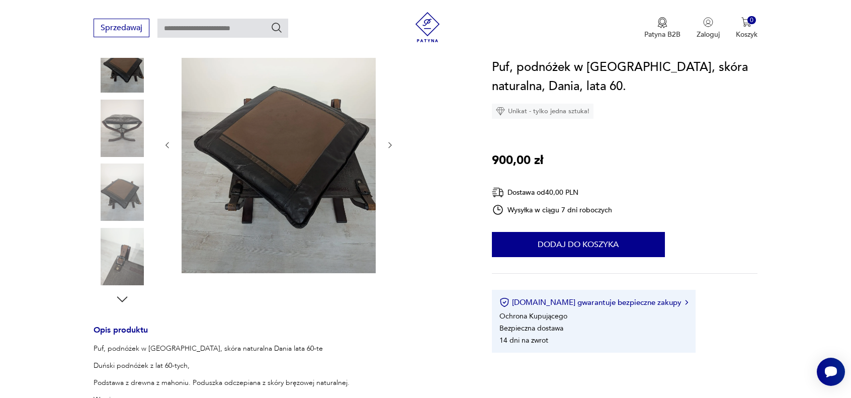  Describe the element at coordinates (663, 34) in the screenshot. I see `p: Patyna B2B` at that location.